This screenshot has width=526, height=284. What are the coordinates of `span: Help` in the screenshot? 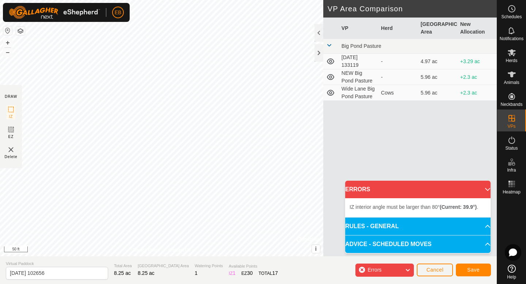 It's located at (512, 277).